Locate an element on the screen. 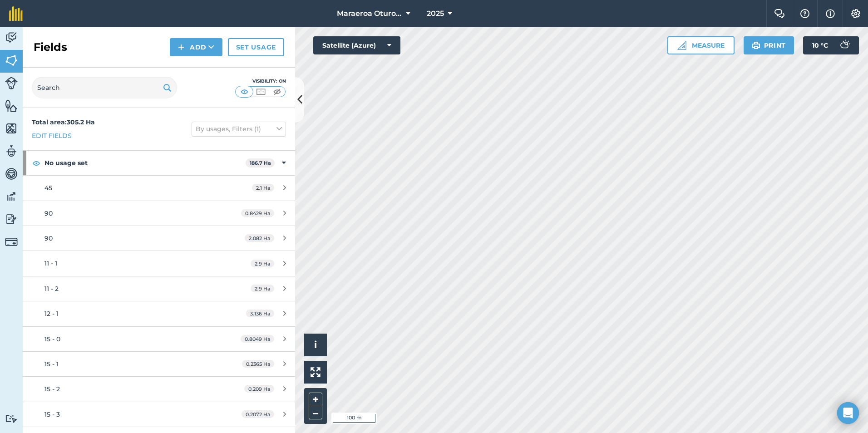 The width and height of the screenshot is (868, 433). span: 3.136 Ha is located at coordinates (260, 313).